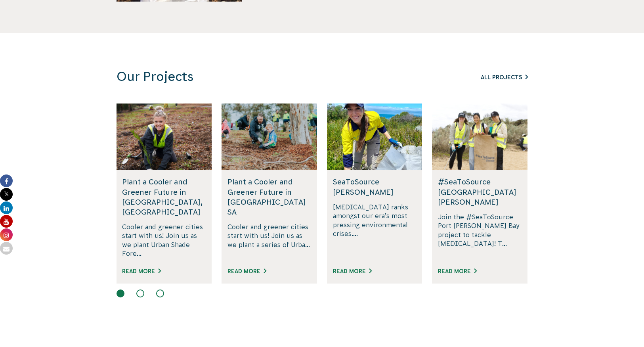 Image resolution: width=644 pixels, height=347 pixels. Describe the element at coordinates (505, 77) in the screenshot. I see `a: All Projects` at that location.